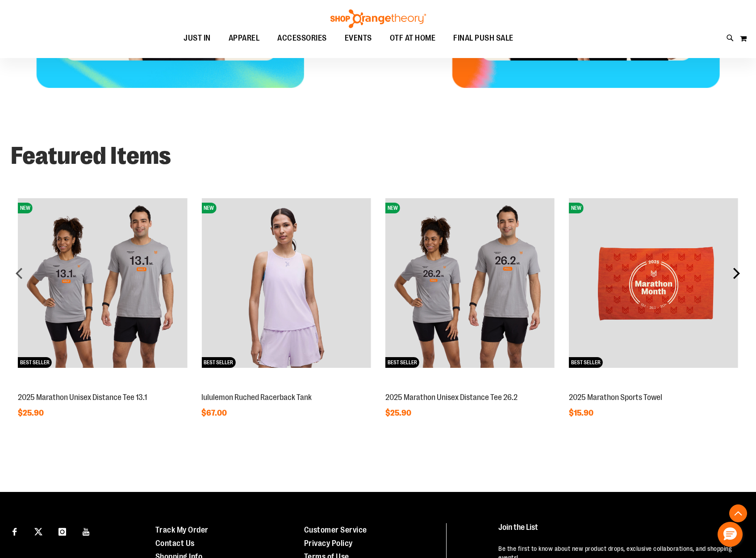 Image resolution: width=756 pixels, height=558 pixels. I want to click on a: FINAL PUSH SALE, so click(483, 38).